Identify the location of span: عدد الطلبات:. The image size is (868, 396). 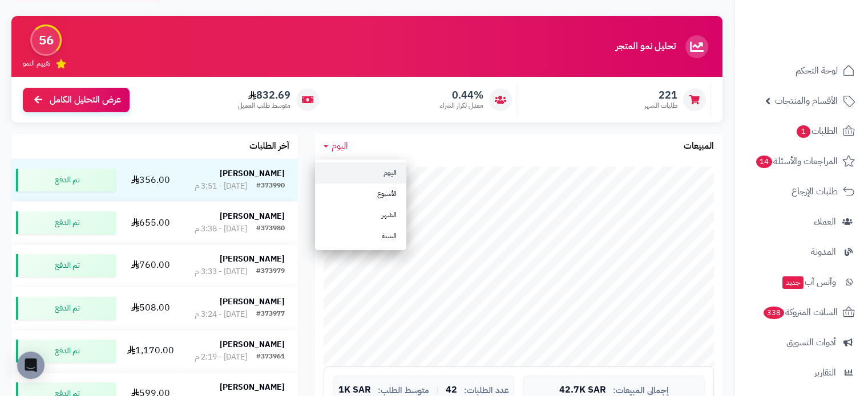
(486, 390).